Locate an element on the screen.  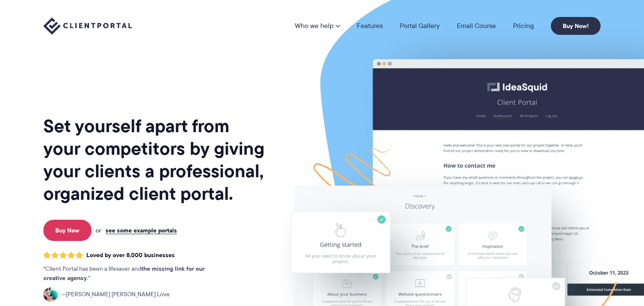
a: Pricing is located at coordinates (523, 26).